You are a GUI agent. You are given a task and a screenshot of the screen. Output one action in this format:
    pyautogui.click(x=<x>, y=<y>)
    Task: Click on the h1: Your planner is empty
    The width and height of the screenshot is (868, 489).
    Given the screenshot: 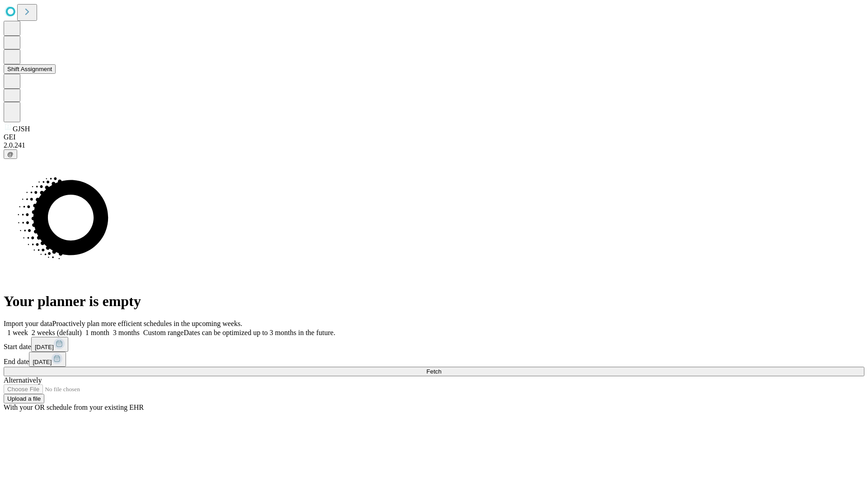 What is the action you would take?
    pyautogui.click(x=434, y=301)
    